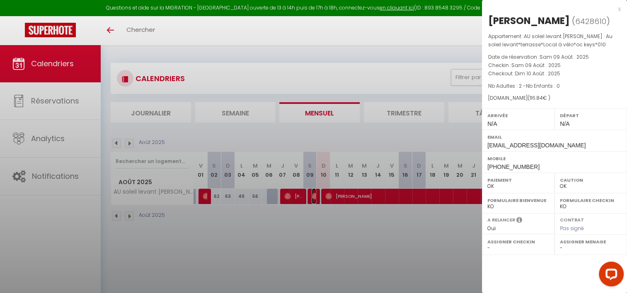  Describe the element at coordinates (590, 21) in the screenshot. I see `span: 6428610` at that location.